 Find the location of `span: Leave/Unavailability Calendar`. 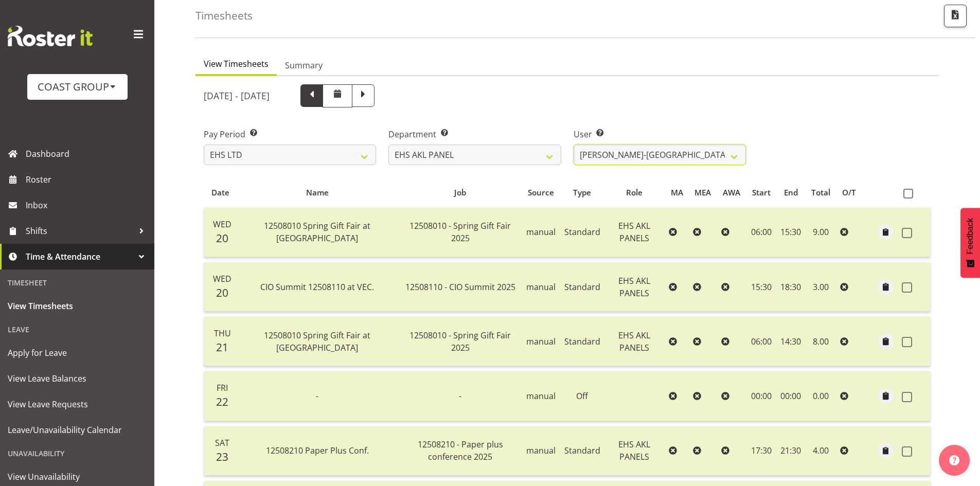

span: Leave/Unavailability Calendar is located at coordinates (77, 430).